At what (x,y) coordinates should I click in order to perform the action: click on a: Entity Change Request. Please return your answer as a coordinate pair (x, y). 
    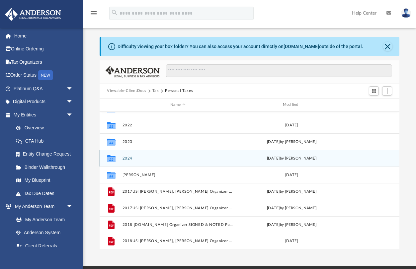
    Looking at the image, I should click on (46, 154).